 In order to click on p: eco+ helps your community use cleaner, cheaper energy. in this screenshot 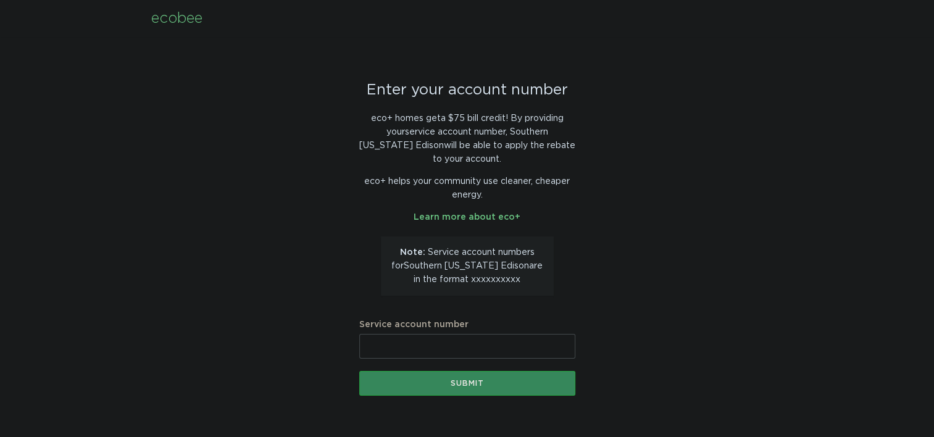, I will do `click(467, 188)`.